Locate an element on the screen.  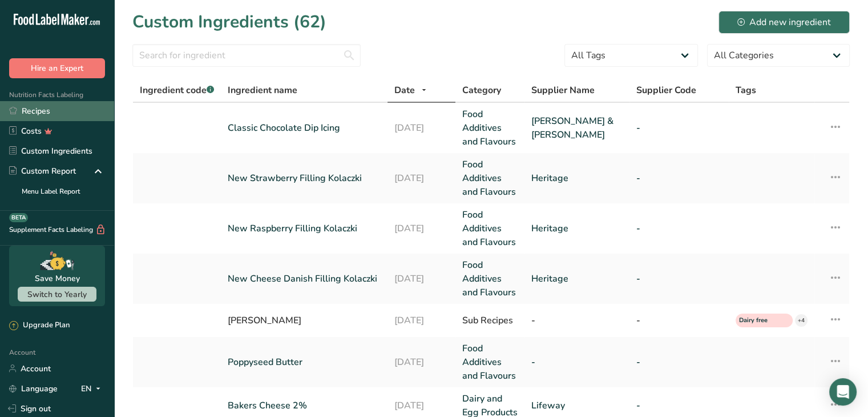
a: Lifeway is located at coordinates (577, 406).